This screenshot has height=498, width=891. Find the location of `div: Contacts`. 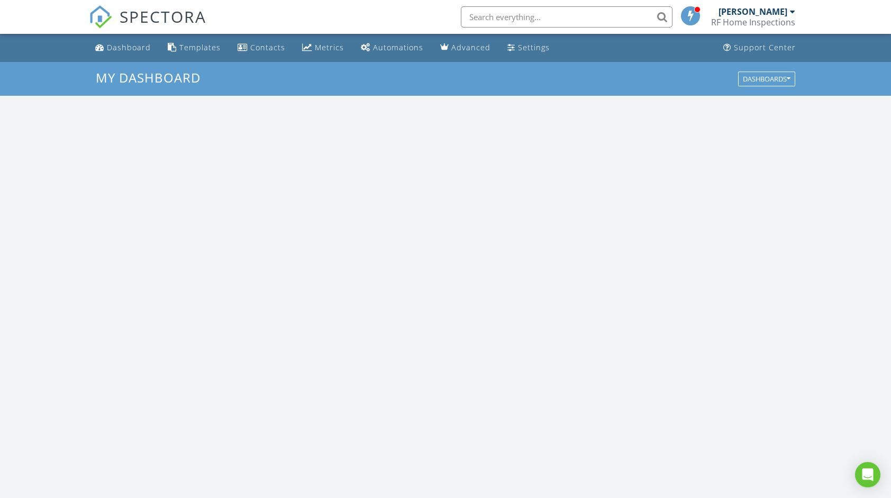

div: Contacts is located at coordinates (268, 47).